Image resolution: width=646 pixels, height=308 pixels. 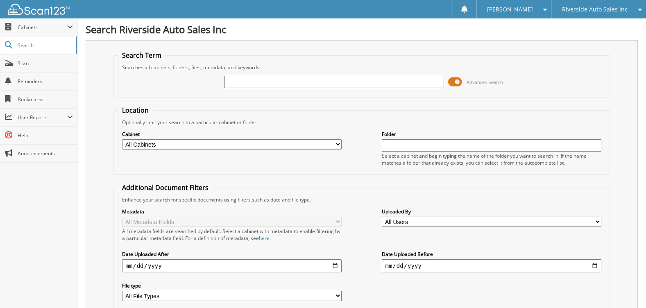 I want to click on span: Search, so click(x=45, y=45).